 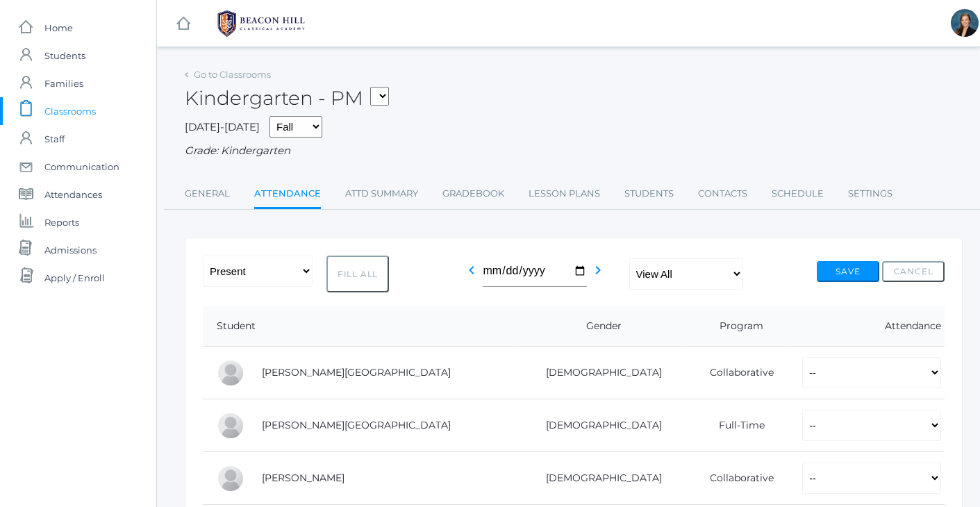 I want to click on i: chevron_right, so click(x=598, y=270).